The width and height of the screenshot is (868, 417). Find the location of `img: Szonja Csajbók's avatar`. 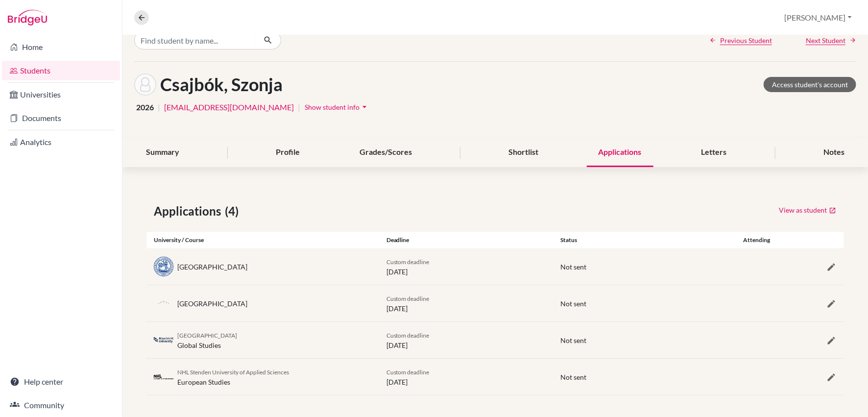

img: Szonja Csajbók's avatar is located at coordinates (145, 84).